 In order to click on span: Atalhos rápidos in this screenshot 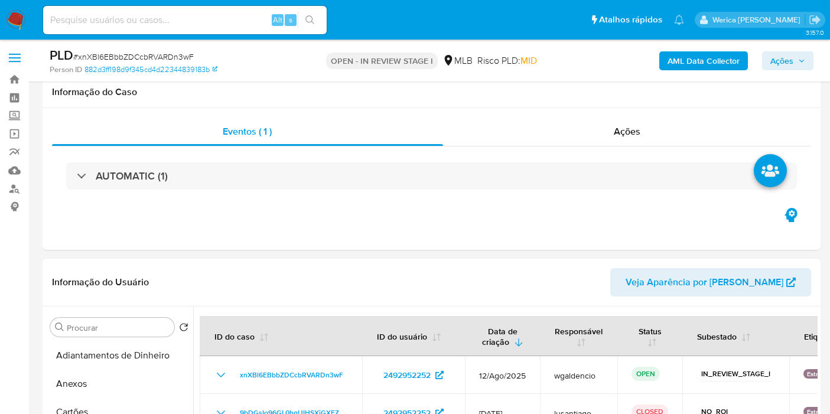, I will do `click(630, 19)`.